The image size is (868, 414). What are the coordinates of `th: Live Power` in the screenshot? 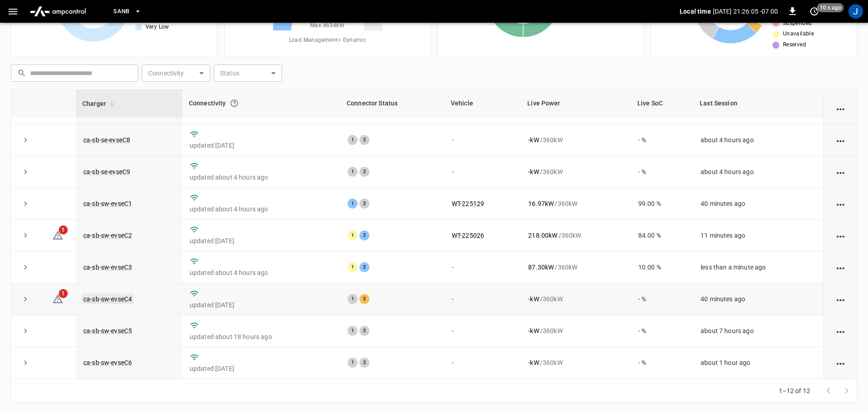 It's located at (576, 103).